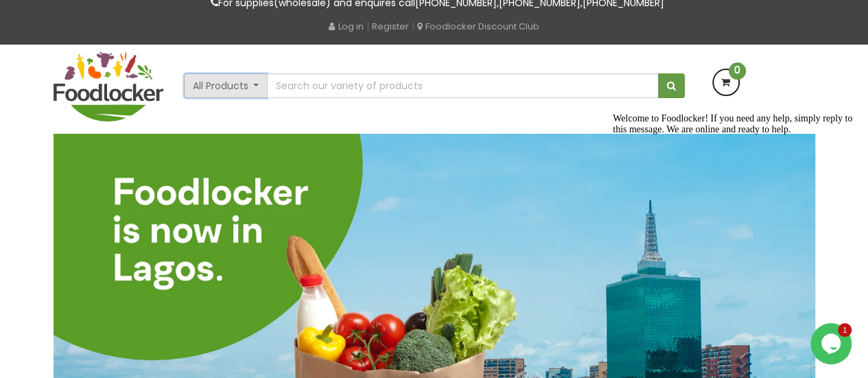 This screenshot has width=868, height=378. What do you see at coordinates (390, 26) in the screenshot?
I see `a: Register` at bounding box center [390, 26].